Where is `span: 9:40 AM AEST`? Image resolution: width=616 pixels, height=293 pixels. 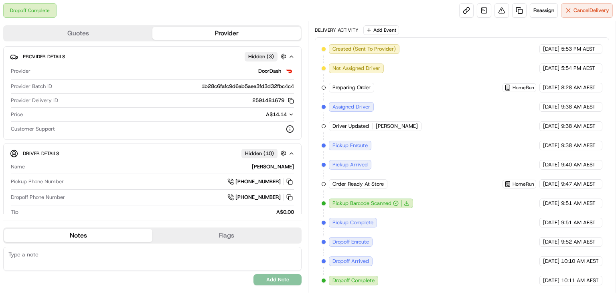 span: 9:40 AM AEST is located at coordinates (579, 165).